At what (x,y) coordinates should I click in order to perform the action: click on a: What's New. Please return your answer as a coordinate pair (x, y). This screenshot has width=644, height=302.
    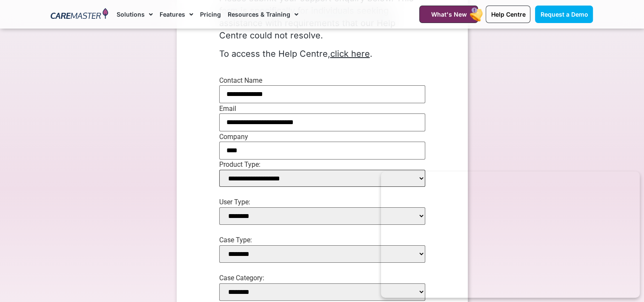
    Looking at the image, I should click on (449, 14).